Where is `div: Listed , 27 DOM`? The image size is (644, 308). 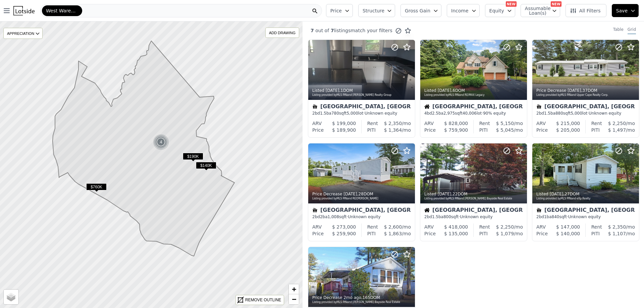
div: Listed , 27 DOM is located at coordinates (586, 194).